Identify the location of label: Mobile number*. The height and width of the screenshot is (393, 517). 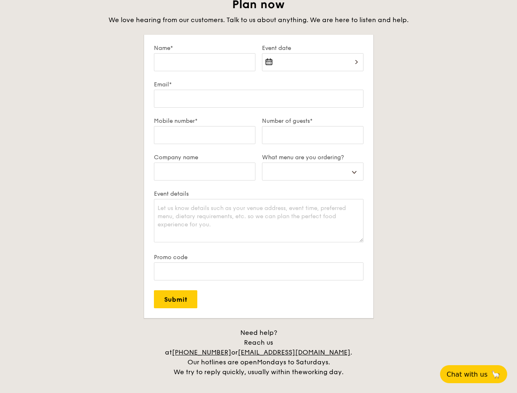
(205, 121).